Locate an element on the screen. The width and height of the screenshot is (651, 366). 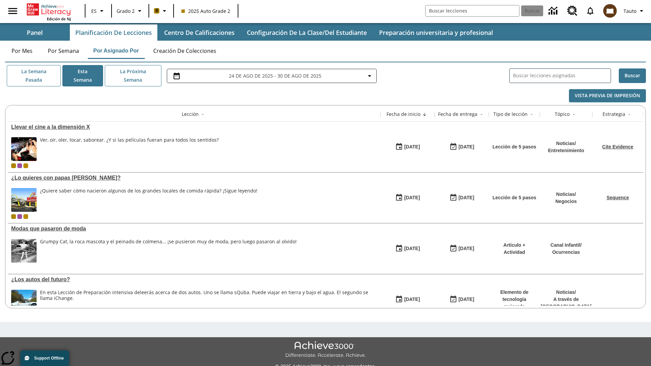
button: Escoja un nuevo avatar is located at coordinates (610, 11).